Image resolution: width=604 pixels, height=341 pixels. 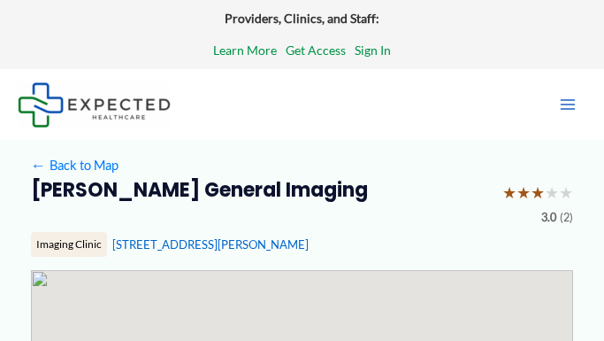 I want to click on strong: Providers, Clinics, and Staff:, so click(x=302, y=18).